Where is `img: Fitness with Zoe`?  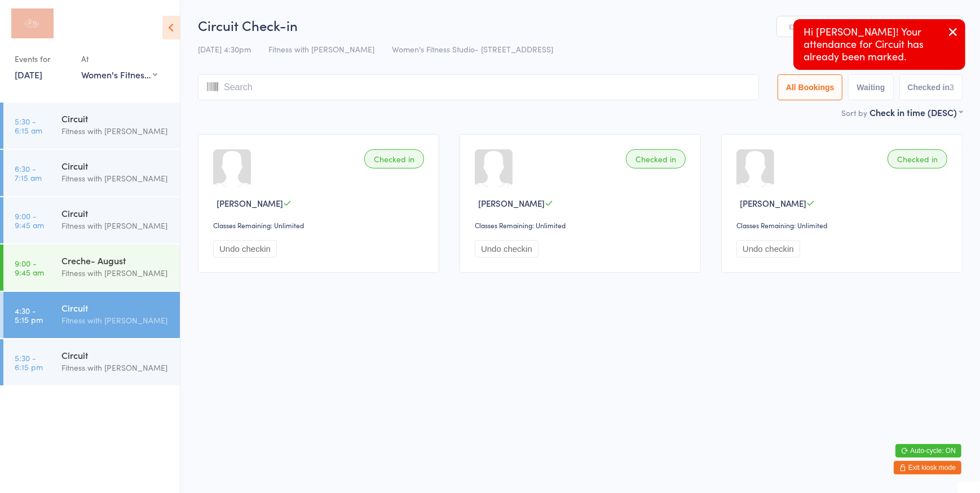
img: Fitness with Zoe is located at coordinates (32, 23).